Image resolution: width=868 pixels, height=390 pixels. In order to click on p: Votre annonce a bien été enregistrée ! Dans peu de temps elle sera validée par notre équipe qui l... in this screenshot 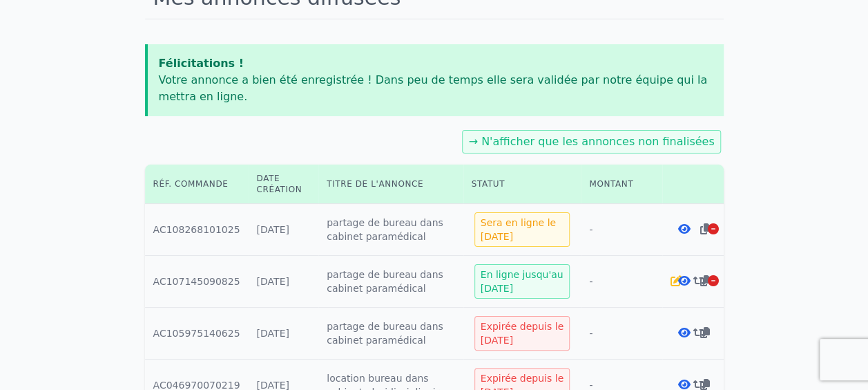, I will do `click(435, 89)`.